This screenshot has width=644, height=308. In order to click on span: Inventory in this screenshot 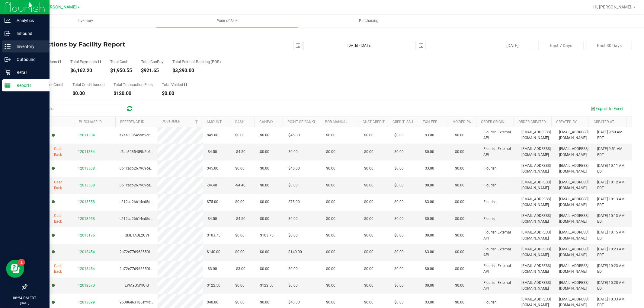, I will do `click(85, 21)`.